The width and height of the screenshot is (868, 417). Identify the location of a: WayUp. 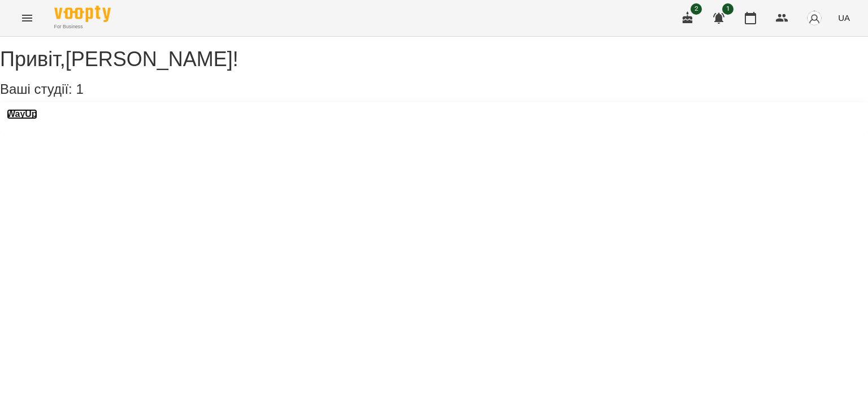
(22, 114).